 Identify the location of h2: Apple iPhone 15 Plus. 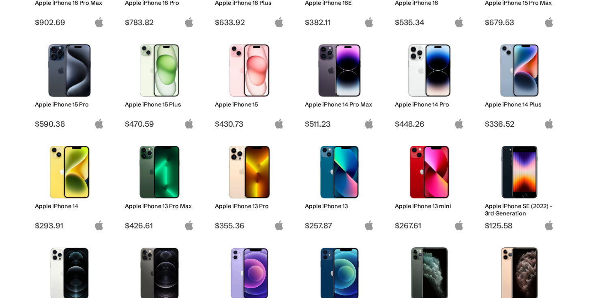
(159, 105).